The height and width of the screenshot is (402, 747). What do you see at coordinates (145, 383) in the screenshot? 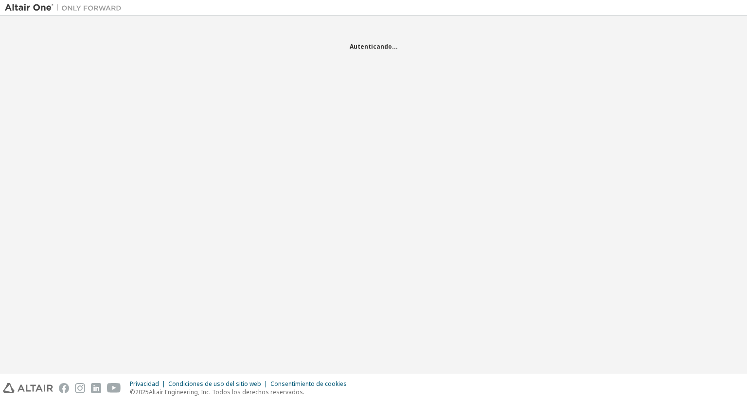
I see `font: Privacidad` at bounding box center [145, 383].